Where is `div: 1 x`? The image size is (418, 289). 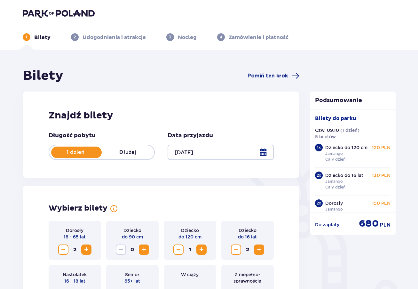 div: 1 x is located at coordinates (319, 147).